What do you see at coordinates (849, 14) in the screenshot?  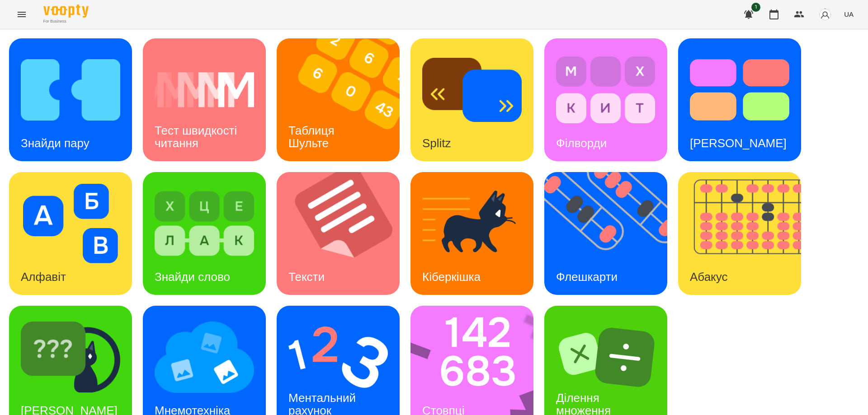 I see `button: UA` at bounding box center [849, 14].